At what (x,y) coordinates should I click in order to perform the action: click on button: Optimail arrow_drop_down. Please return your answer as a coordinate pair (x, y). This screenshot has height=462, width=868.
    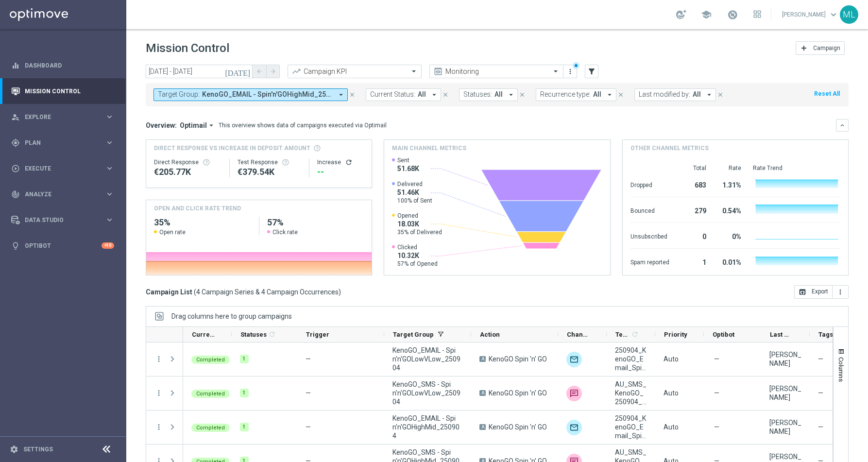
    Looking at the image, I should click on (198, 125).